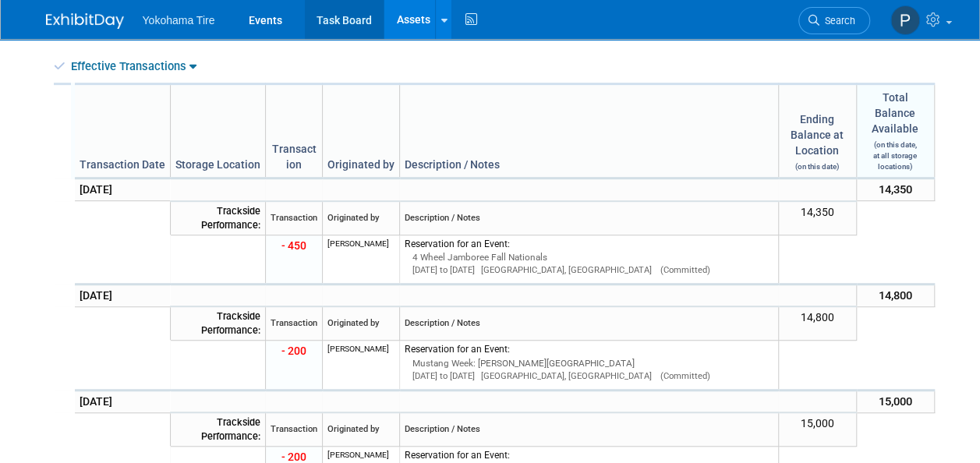  What do you see at coordinates (593, 257) in the screenshot?
I see `div: 4 Wheel Jamboree Fall Nationals` at bounding box center [593, 257].